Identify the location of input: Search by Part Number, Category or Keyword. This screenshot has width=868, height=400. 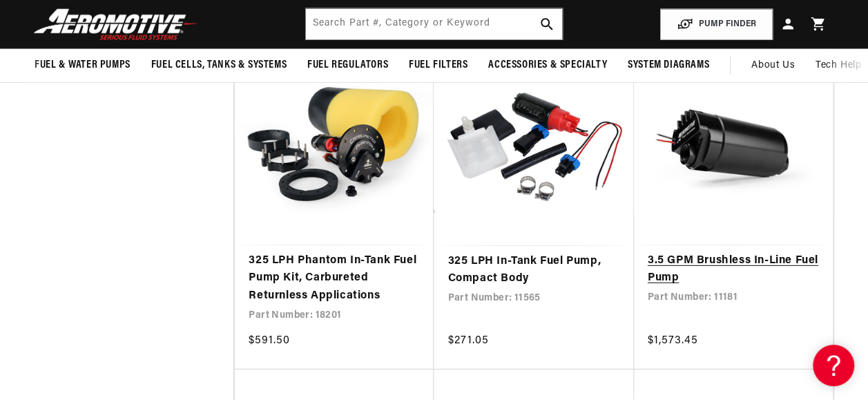
(434, 24).